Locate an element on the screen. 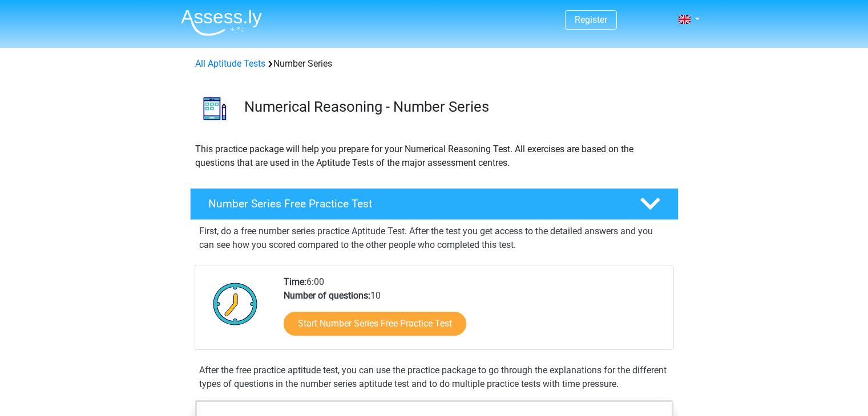  b: Number of questions: is located at coordinates (327, 296).